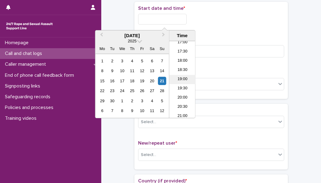 The height and width of the screenshot is (183, 321). Describe the element at coordinates (152, 49) in the screenshot. I see `div: Sa` at that location.